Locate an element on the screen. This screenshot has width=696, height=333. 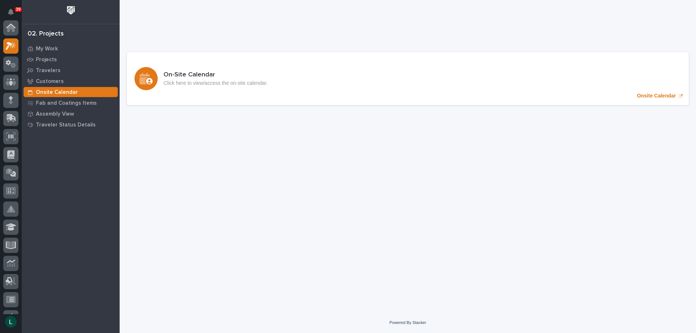
p: Assembly View is located at coordinates (55, 114).